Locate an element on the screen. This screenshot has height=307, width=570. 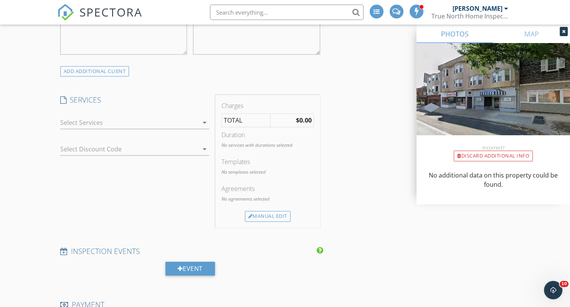
div: Agreements is located at coordinates (267, 188).